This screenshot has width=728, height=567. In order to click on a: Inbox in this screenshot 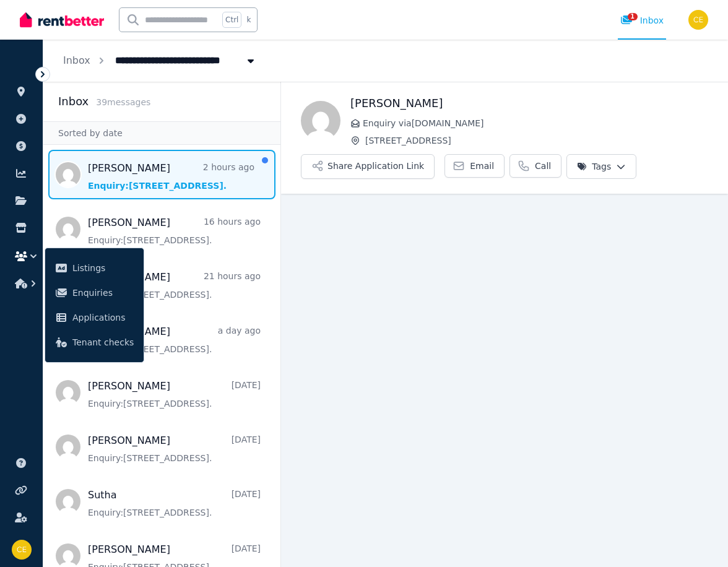, I will do `click(77, 60)`.